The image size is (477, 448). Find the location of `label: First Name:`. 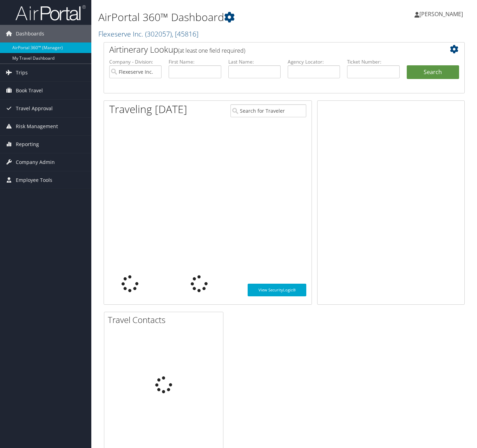

label: First Name: is located at coordinates (195, 62).